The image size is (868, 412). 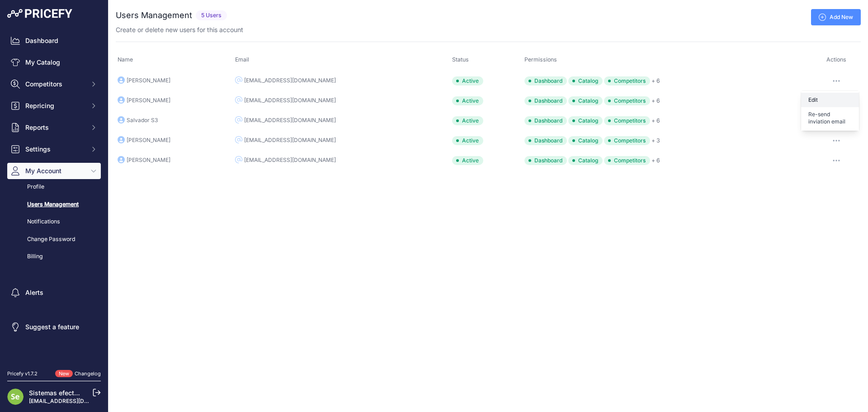 I want to click on a: Dashboard, so click(x=54, y=41).